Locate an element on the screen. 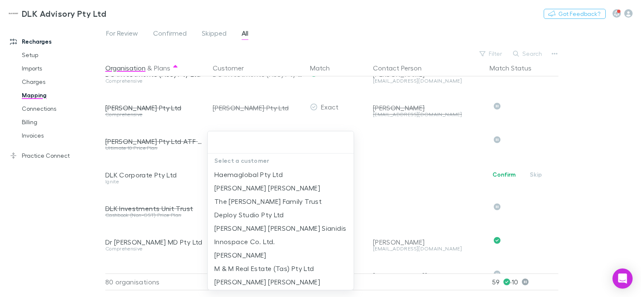 This screenshot has width=641, height=297. li: Haemaglobal Pty Ltd is located at coordinates (281, 175).